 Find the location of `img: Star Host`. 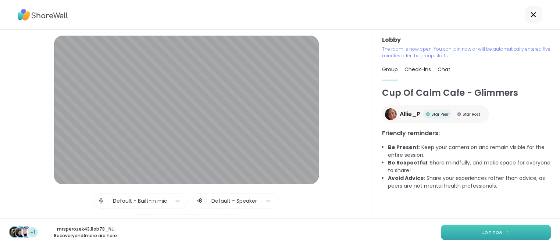

img: Star Host is located at coordinates (459, 114).